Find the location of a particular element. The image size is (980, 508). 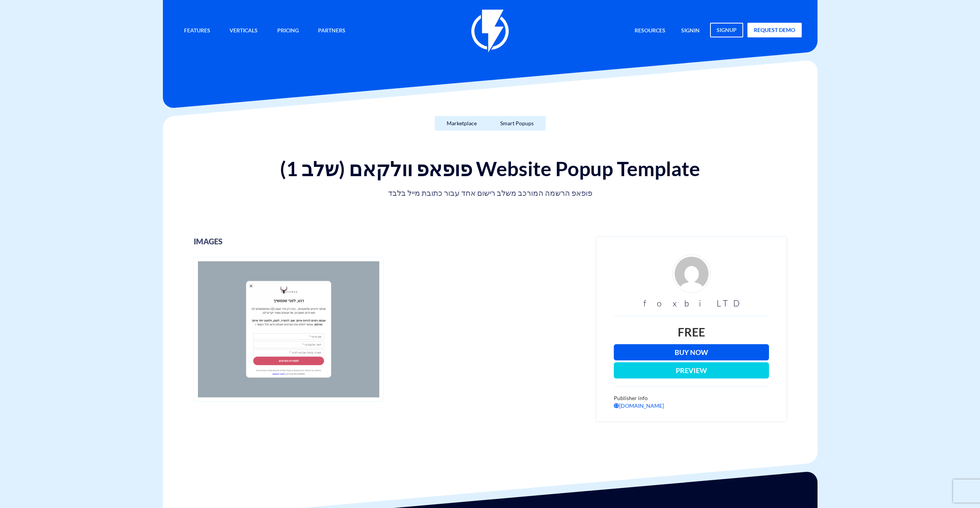

a: Resources is located at coordinates (650, 31).